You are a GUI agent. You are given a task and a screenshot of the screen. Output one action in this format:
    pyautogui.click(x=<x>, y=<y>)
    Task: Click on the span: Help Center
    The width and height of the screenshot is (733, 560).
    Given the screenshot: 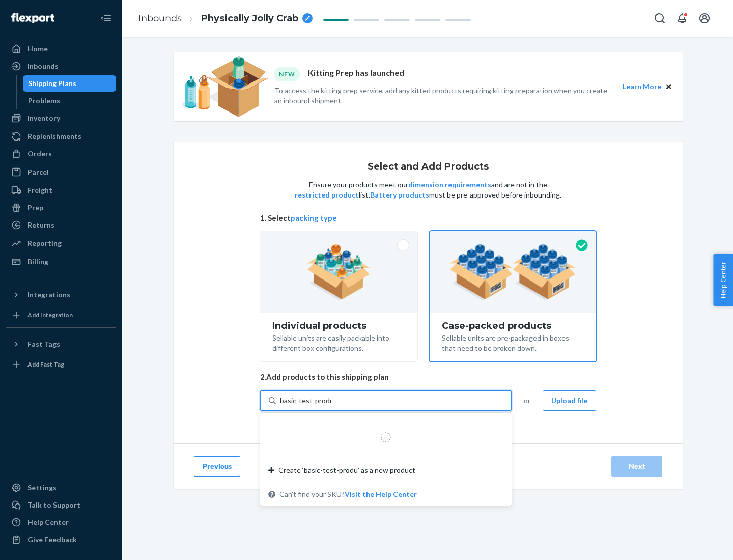 What is the action you would take?
    pyautogui.click(x=723, y=280)
    